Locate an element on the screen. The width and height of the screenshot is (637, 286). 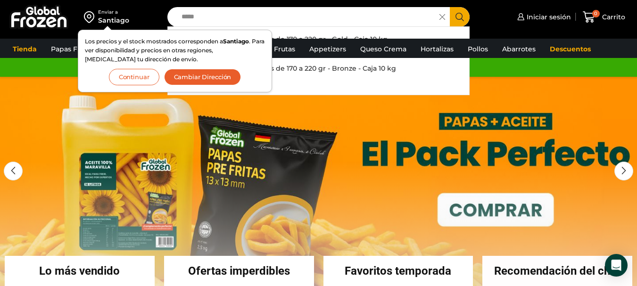
a: Appetizers is located at coordinates (328, 49).